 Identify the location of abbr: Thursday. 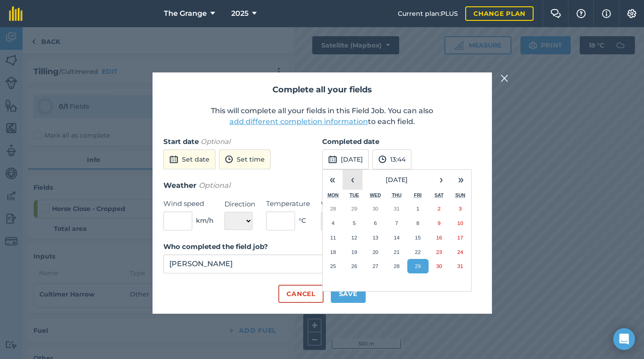
(397, 195).